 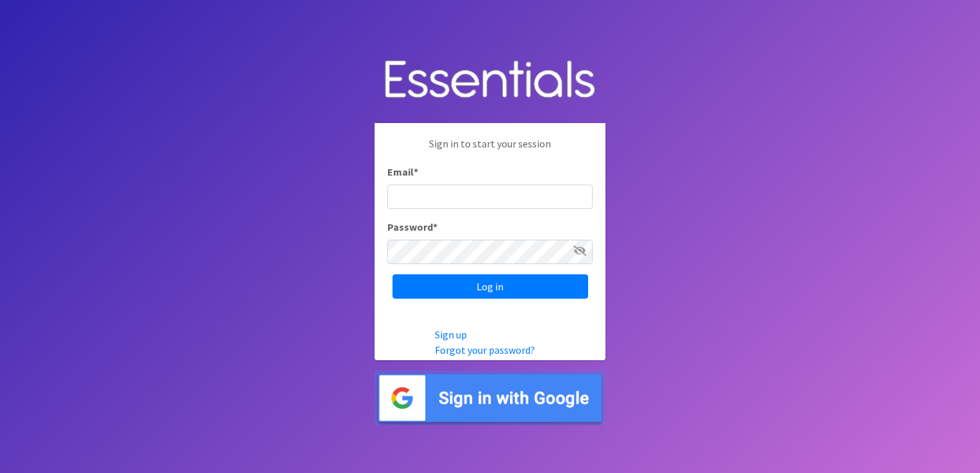 What do you see at coordinates (490, 80) in the screenshot?
I see `img: Human Essentials` at bounding box center [490, 80].